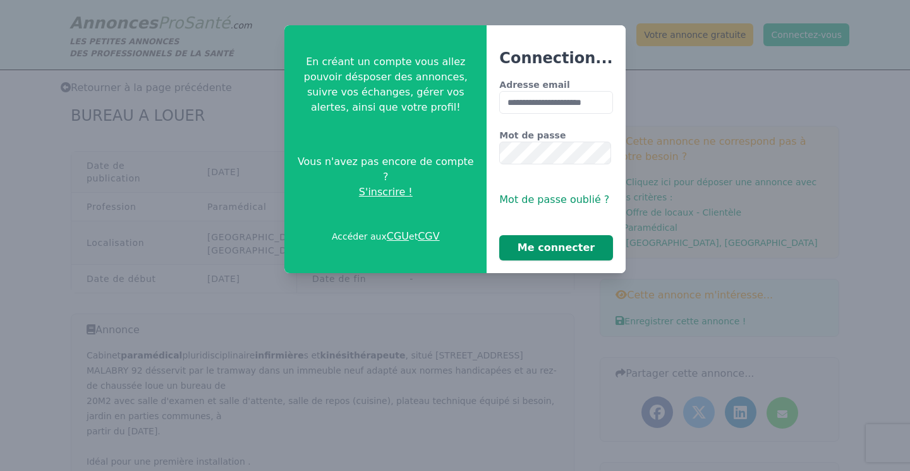 Image resolution: width=910 pixels, height=471 pixels. What do you see at coordinates (428, 236) in the screenshot?
I see `a: CGV` at bounding box center [428, 236].